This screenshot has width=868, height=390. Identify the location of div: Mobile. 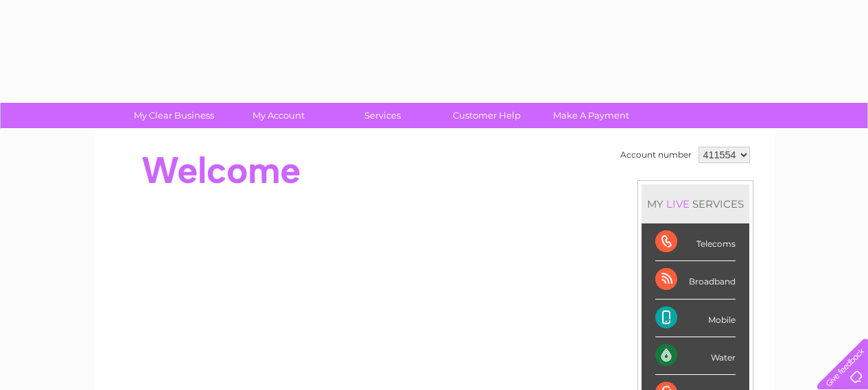
(696, 318).